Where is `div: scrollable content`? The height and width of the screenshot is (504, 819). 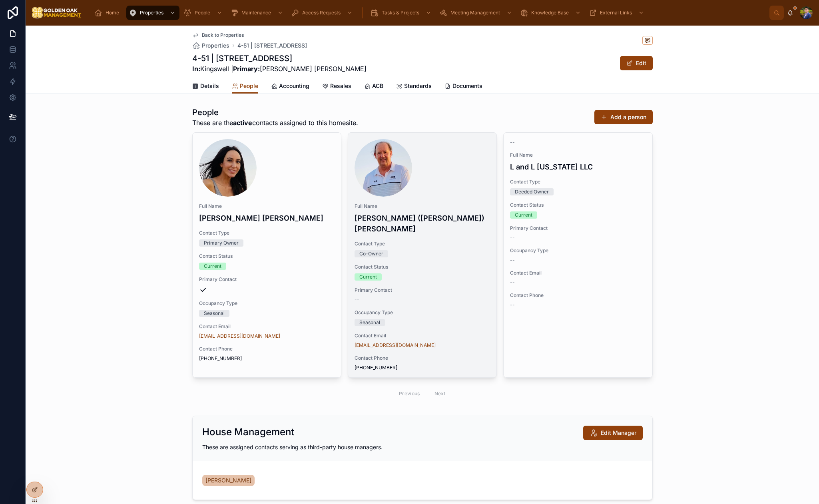 div: scrollable content is located at coordinates (429, 13).